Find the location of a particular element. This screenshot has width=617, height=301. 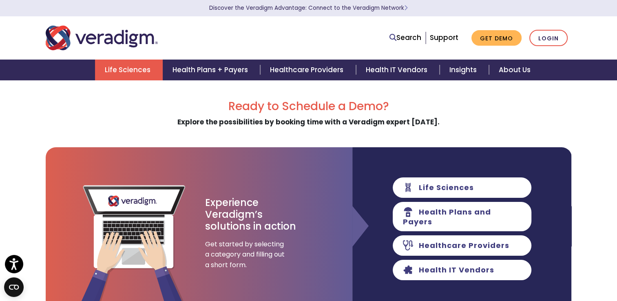

a: Login is located at coordinates (549, 38).